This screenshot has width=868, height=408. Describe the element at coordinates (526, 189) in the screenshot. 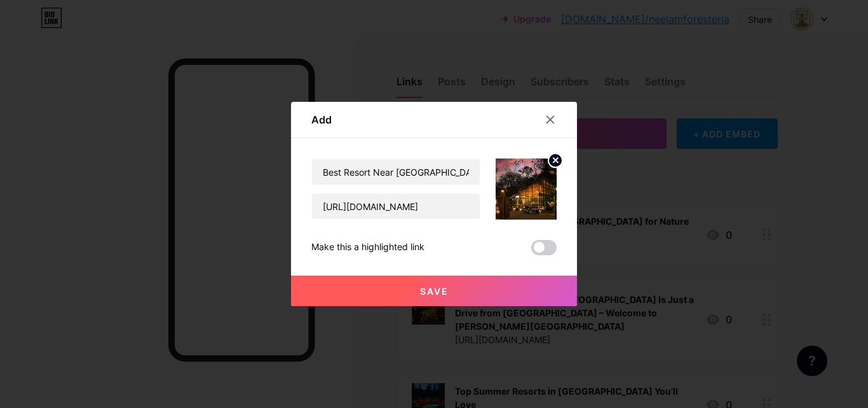

I see `img: link_thumbnail` at that location.